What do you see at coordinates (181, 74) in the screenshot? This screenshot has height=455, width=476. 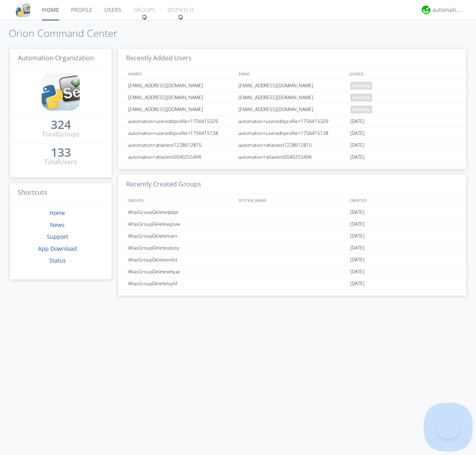 I see `div: NAMES` at bounding box center [181, 74].